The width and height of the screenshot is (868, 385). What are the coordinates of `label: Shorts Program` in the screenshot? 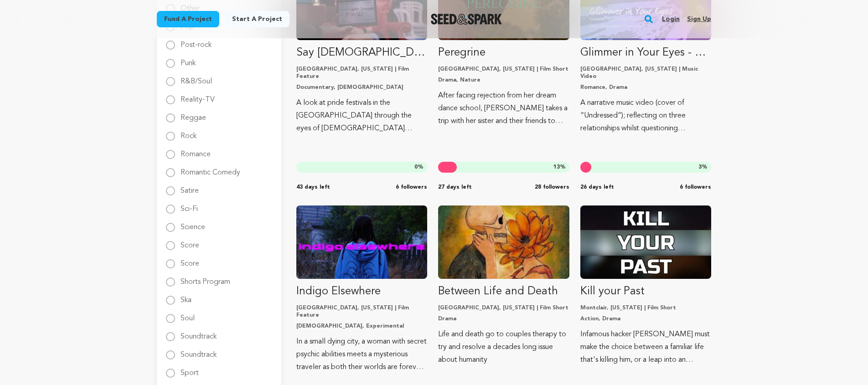 It's located at (205, 278).